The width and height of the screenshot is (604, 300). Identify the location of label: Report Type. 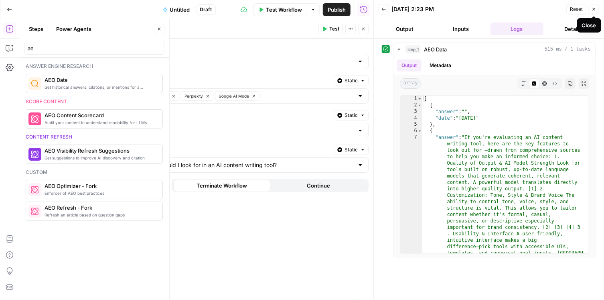
(242, 47).